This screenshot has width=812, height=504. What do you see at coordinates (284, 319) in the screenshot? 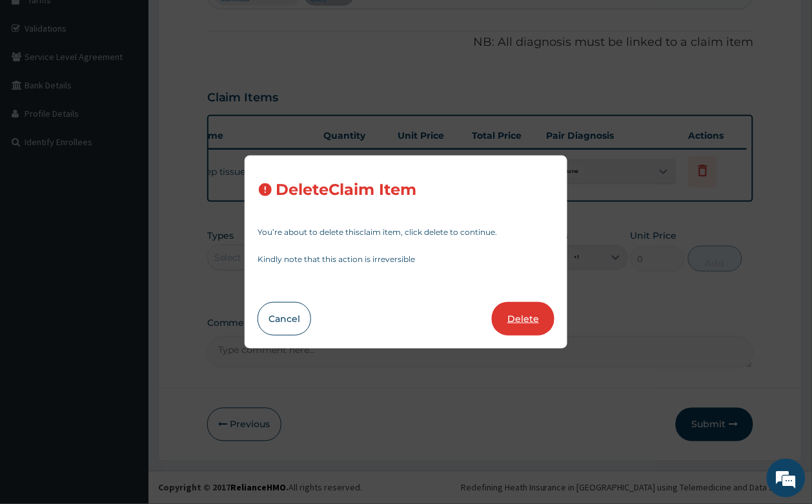
I see `button: Cancel` at bounding box center [284, 319].